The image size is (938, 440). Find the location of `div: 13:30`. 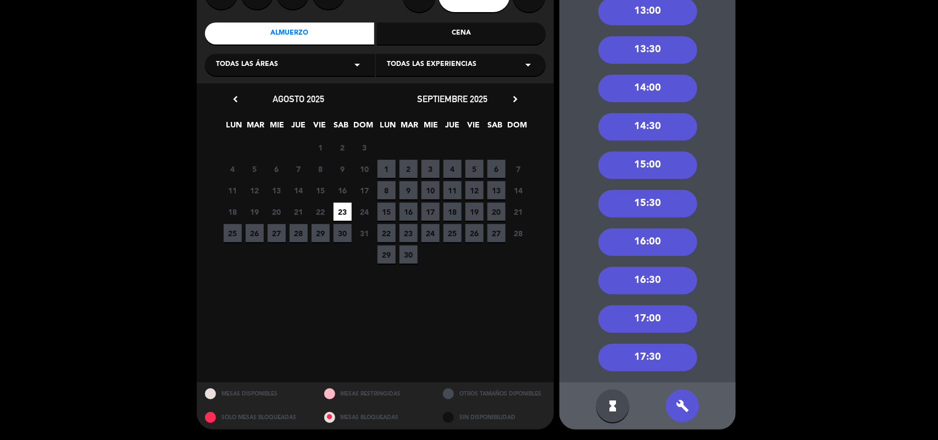

div: 13:30 is located at coordinates (648, 50).